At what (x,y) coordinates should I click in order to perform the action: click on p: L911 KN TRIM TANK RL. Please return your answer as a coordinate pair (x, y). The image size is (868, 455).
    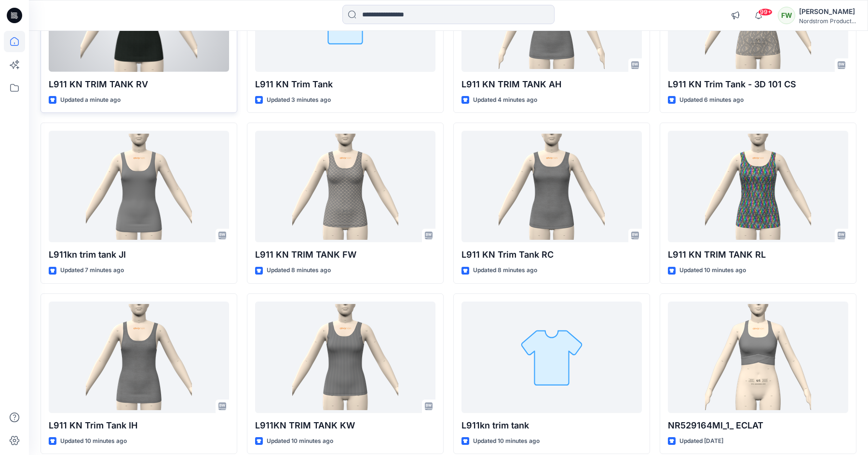
    Looking at the image, I should click on (758, 255).